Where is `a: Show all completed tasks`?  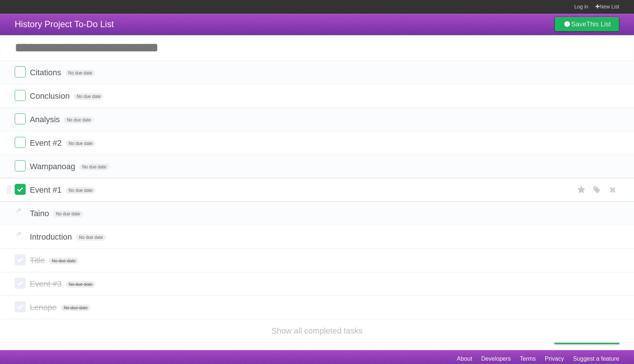
a: Show all completed tasks is located at coordinates (317, 330).